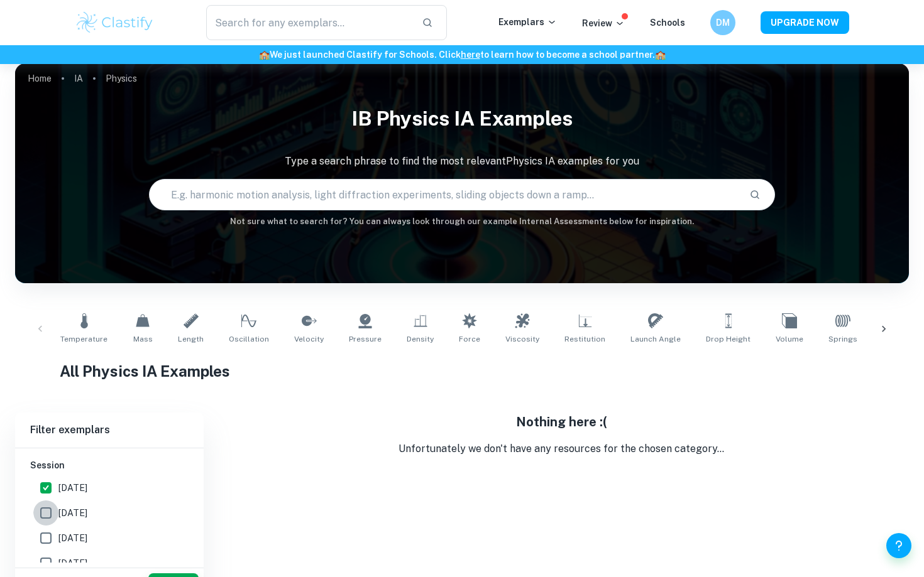  I want to click on p: Review, so click(604, 23).